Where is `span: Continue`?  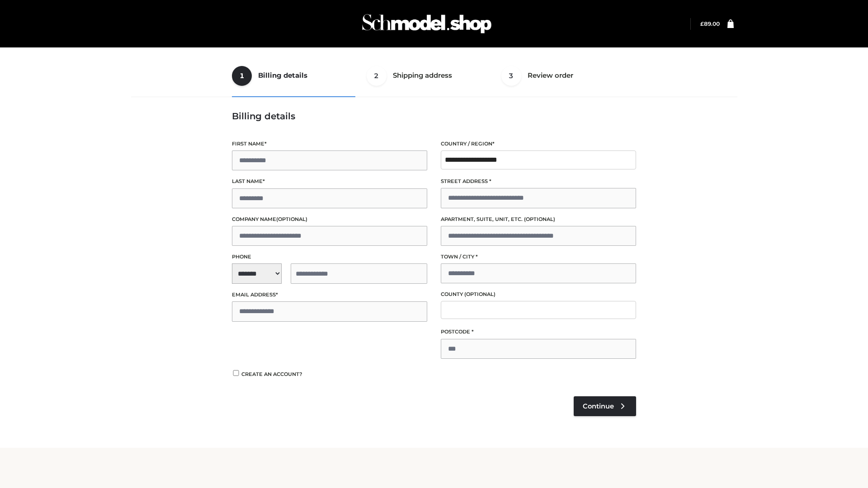
span: Continue is located at coordinates (598, 407).